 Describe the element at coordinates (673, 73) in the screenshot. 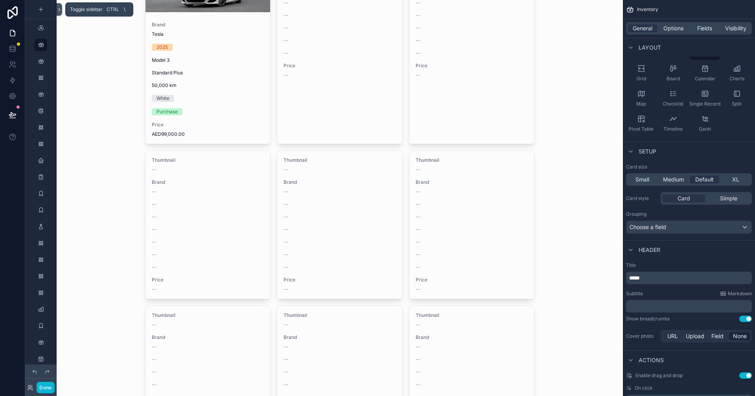

I see `button: Board` at that location.